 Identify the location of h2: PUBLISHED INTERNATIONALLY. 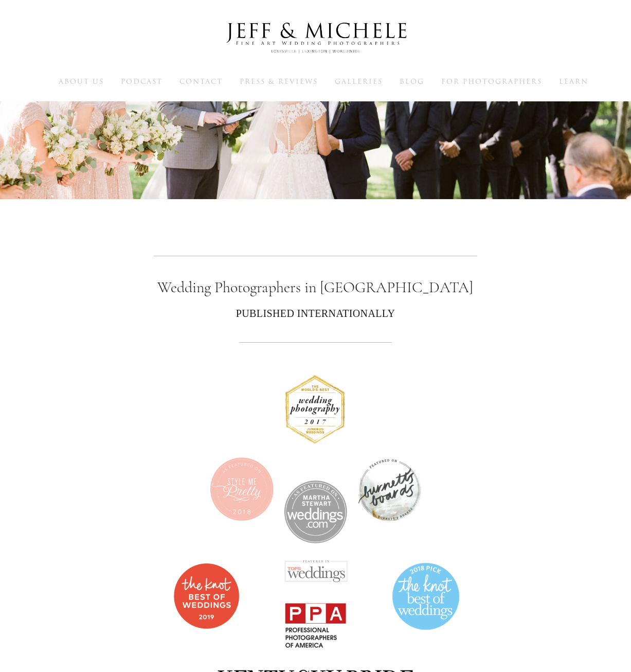
(316, 313).